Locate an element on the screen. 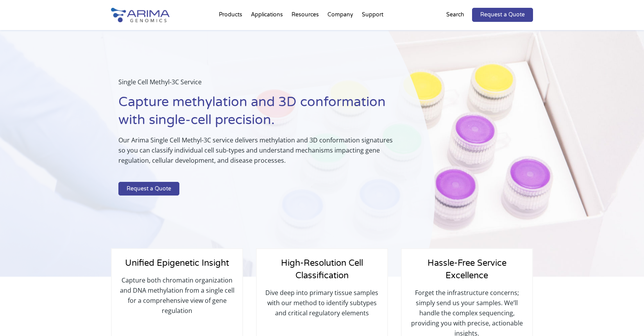 The width and height of the screenshot is (644, 336). h1: Capture methylation and 3D conformation with single-cell precision. is located at coordinates (257, 114).